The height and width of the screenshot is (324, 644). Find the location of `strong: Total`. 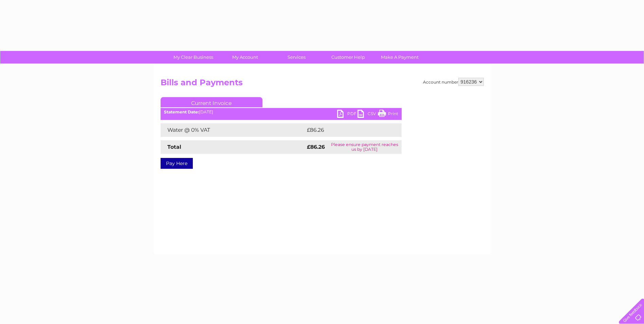

strong: Total is located at coordinates (174, 146).